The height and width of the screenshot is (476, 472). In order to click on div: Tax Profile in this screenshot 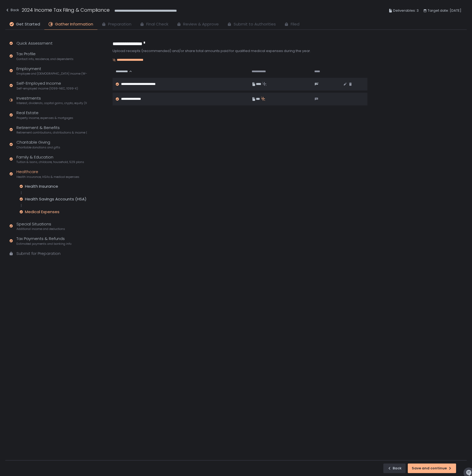, I will do `click(45, 56)`.